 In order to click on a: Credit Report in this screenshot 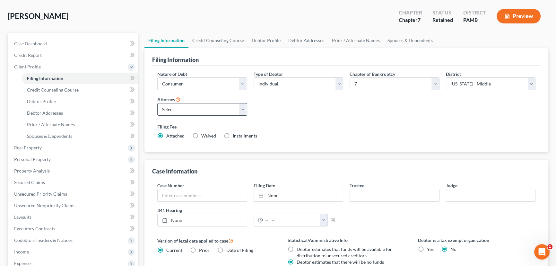, I will do `click(74, 55)`.